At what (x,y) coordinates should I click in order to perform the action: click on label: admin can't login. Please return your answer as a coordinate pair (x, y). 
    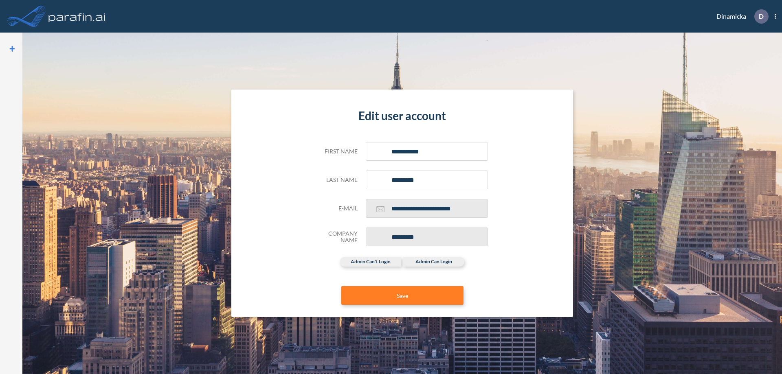
    Looking at the image, I should click on (371, 262).